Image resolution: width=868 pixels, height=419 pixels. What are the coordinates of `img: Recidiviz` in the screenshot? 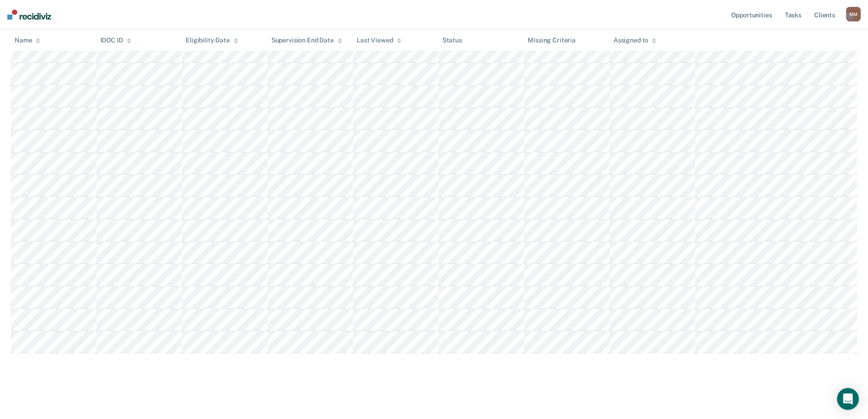 It's located at (29, 15).